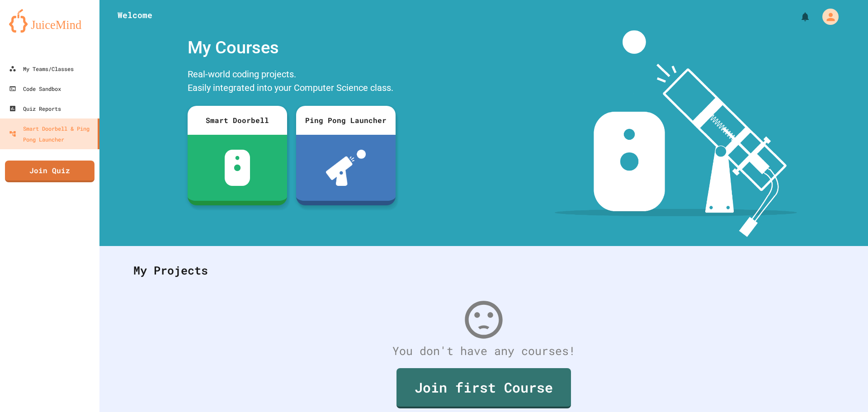 This screenshot has height=412, width=868. What do you see at coordinates (237, 121) in the screenshot?
I see `div: Smart Doorbell` at bounding box center [237, 121].